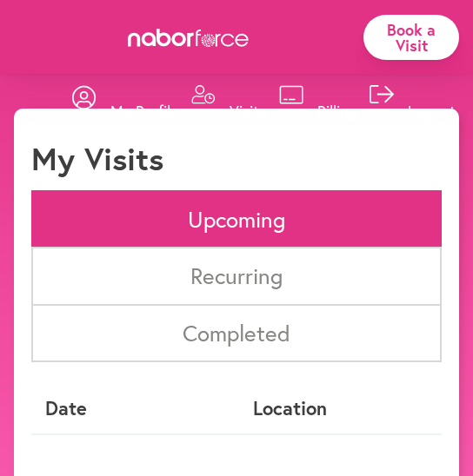  What do you see at coordinates (411, 37) in the screenshot?
I see `div: Book a Visit` at bounding box center [411, 37].